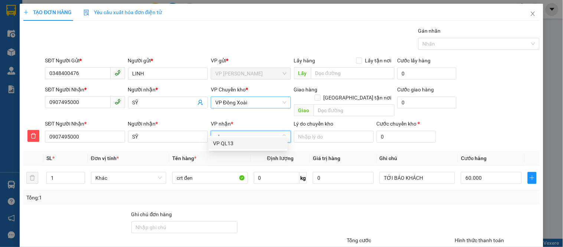  What do you see at coordinates (49, 158) in the screenshot?
I see `span: SL` at bounding box center [49, 158].